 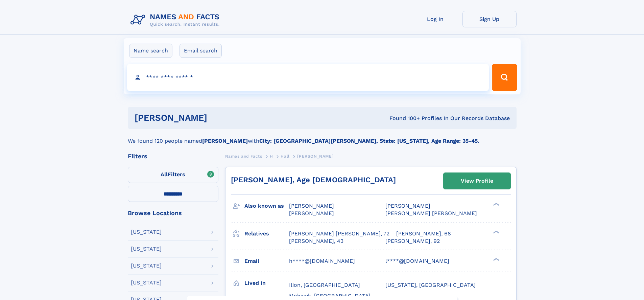 What do you see at coordinates (267, 284) in the screenshot?
I see `h3: Lived in` at bounding box center [267, 284].